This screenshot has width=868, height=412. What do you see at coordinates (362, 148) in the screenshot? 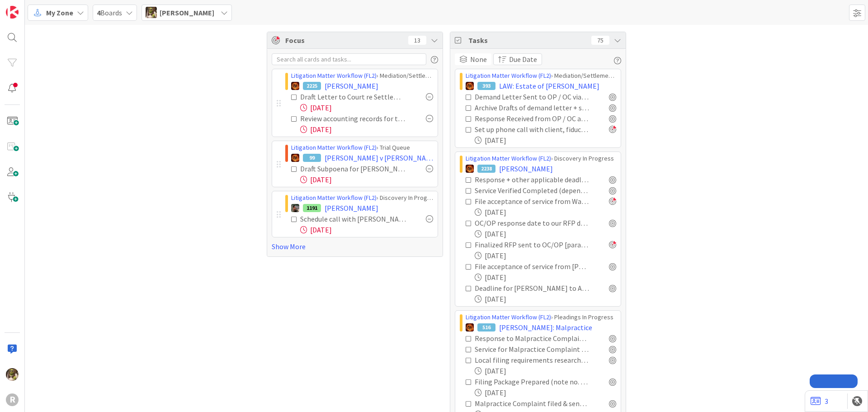
I see `div: › Trial Queue` at bounding box center [362, 148].